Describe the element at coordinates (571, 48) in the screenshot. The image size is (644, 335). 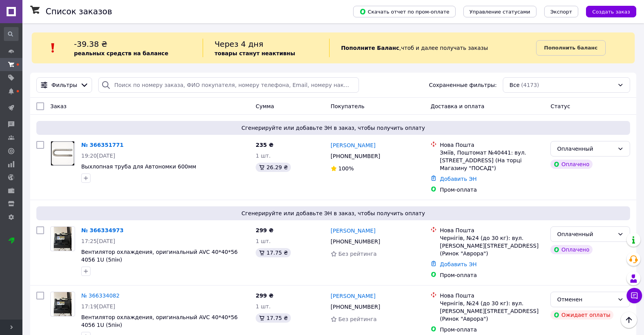
I see `b: Пополнить баланс` at that location.